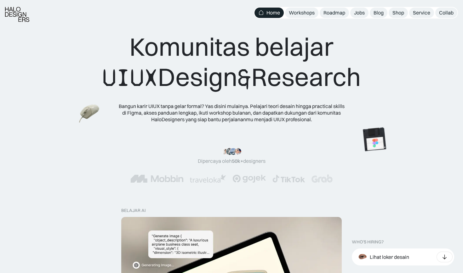  I want to click on div: Dipercaya oleh designers, so click(232, 161).